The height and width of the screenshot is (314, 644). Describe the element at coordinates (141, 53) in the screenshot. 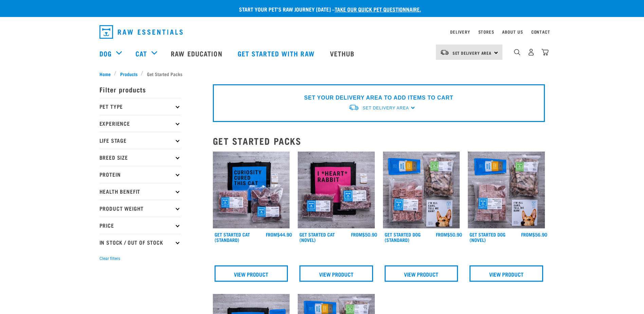

I see `a: Cat` at that location.